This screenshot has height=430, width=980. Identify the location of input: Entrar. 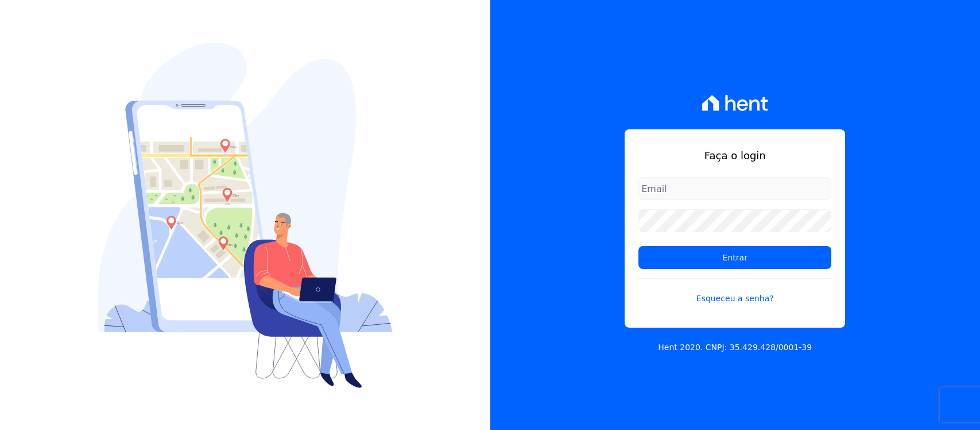
(735, 257).